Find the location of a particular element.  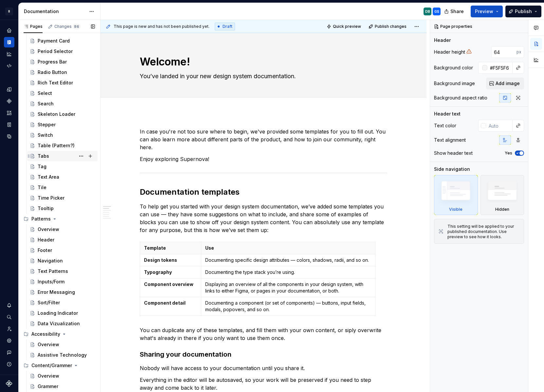

a: Storybook stories is located at coordinates (9, 125).